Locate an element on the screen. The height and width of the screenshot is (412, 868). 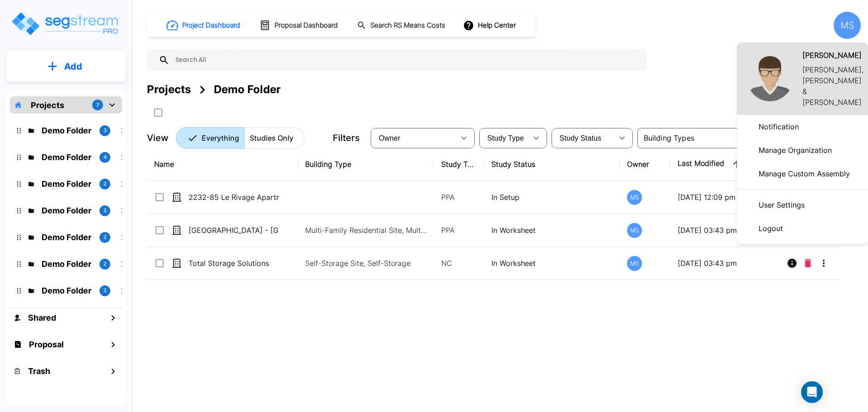
p: User Settings is located at coordinates (781, 205).